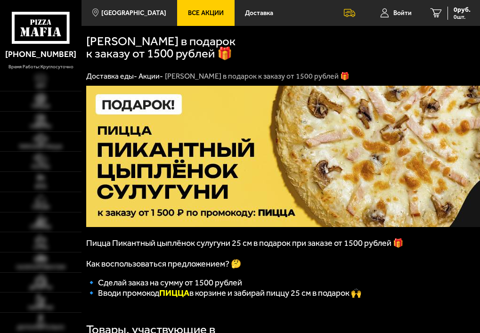  I want to click on span: Пицца Пикантный цыплёнок сулугуни 25 см в подарок при заказе от 1500 рублей 🎁, so click(244, 243).